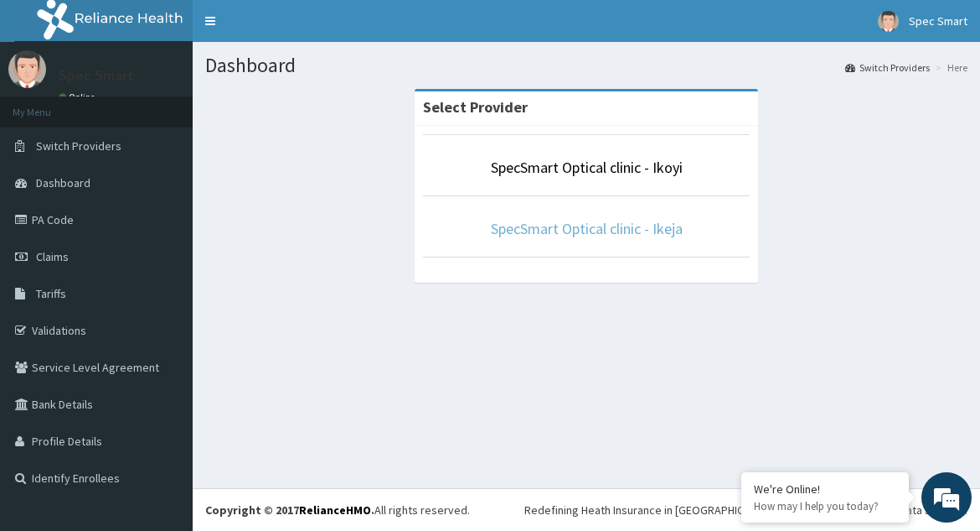  Describe the element at coordinates (475, 107) in the screenshot. I see `strong: Select Provider` at that location.